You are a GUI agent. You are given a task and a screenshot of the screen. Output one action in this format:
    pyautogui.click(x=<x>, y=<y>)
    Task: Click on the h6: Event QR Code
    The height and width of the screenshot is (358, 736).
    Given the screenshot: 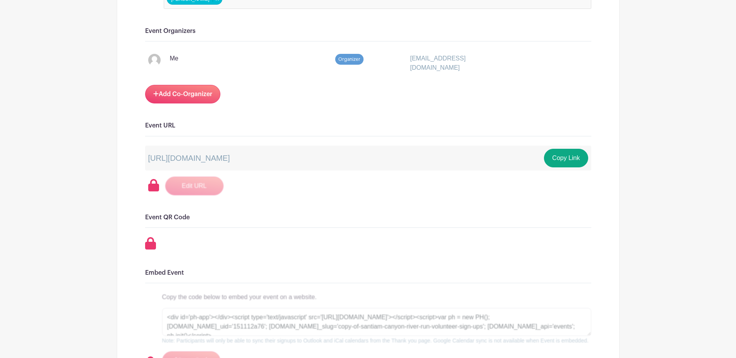 What is the action you would take?
    pyautogui.click(x=368, y=218)
    